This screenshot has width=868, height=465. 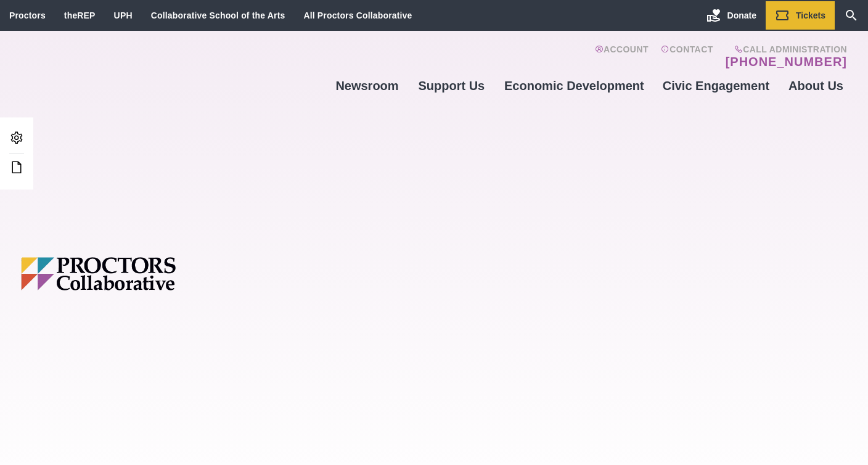 I want to click on span: Donate, so click(x=742, y=16).